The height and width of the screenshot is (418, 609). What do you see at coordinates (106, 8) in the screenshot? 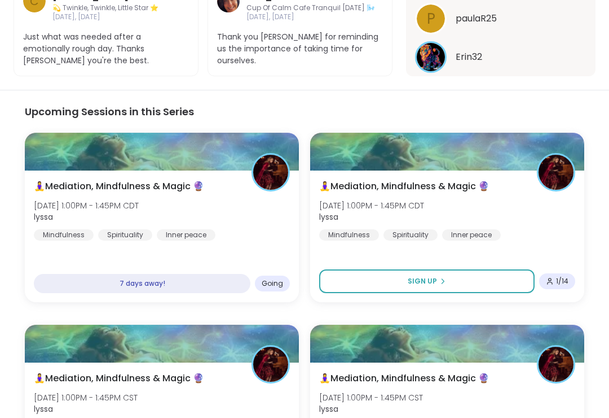
I see `span: 💫 Twinkle, Twinkle, Little Star ⭐️` at bounding box center [106, 8].